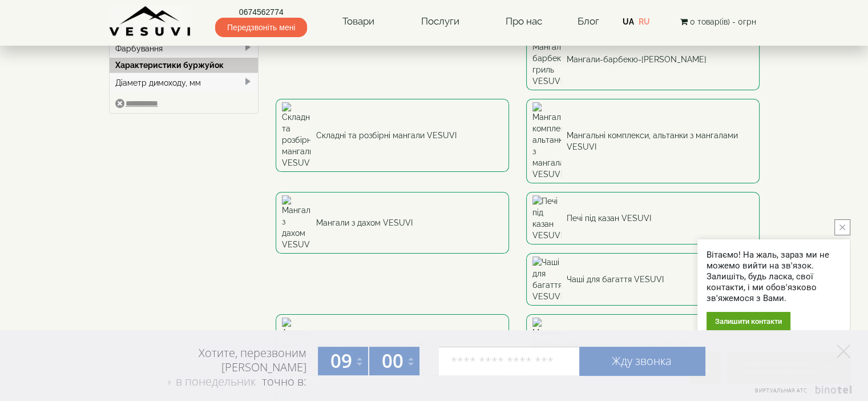 The image size is (868, 401). Describe the element at coordinates (261, 28) in the screenshot. I see `span: Передзвоніть мені` at that location.